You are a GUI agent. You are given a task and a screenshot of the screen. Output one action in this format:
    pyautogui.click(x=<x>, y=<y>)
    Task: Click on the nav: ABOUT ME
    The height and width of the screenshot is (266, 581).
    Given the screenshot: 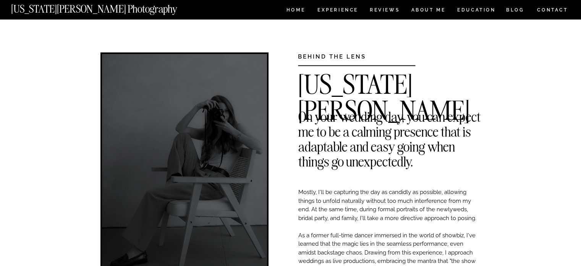 What is the action you would take?
    pyautogui.click(x=429, y=11)
    